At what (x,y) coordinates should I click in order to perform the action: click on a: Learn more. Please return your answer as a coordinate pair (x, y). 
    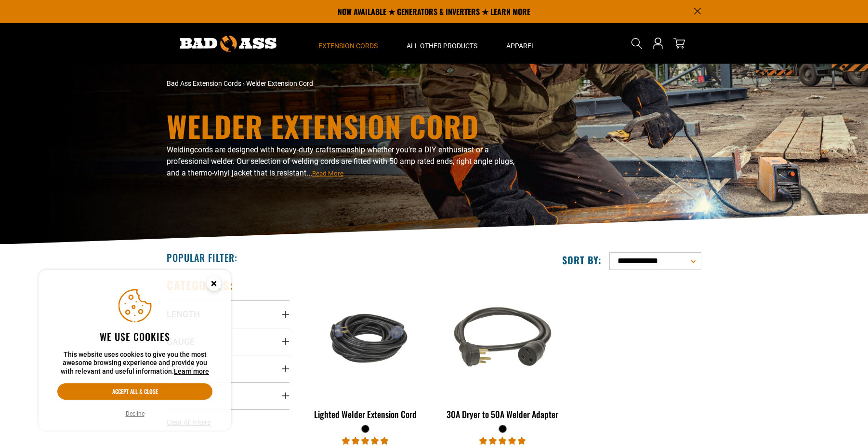
    Looking at the image, I should click on (191, 371).